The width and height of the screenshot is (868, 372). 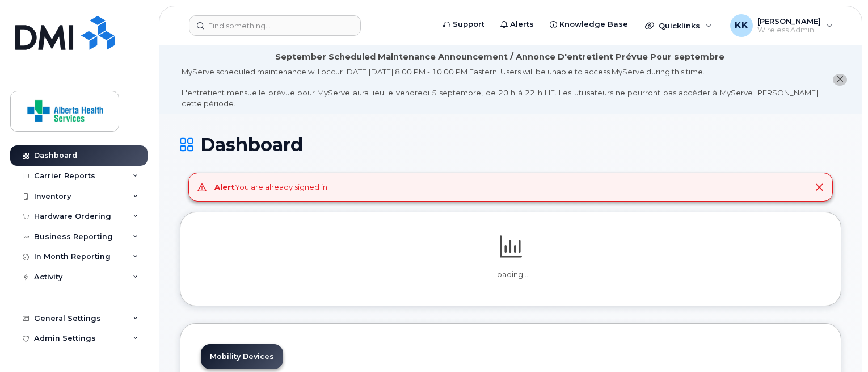 What do you see at coordinates (272, 187) in the screenshot?
I see `div: You are already signed in.` at bounding box center [272, 187].